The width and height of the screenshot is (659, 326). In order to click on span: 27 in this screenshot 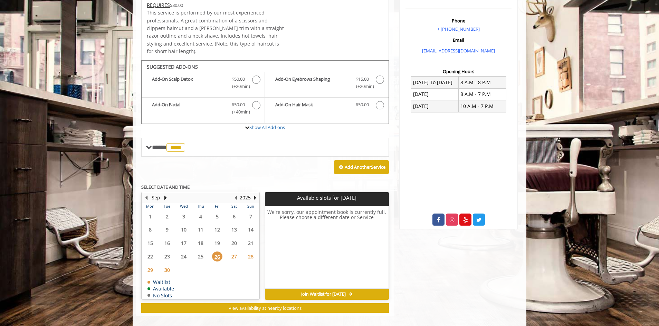, I will do `click(234, 257)`.